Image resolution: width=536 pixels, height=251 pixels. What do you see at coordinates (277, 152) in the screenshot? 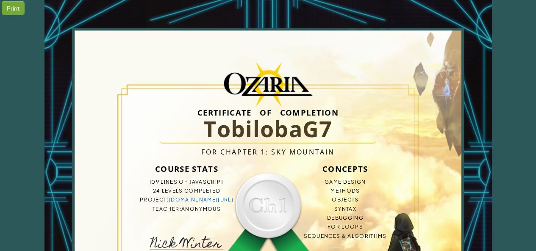
I see `span: Chapter 1: Sky Mountain` at bounding box center [277, 152].